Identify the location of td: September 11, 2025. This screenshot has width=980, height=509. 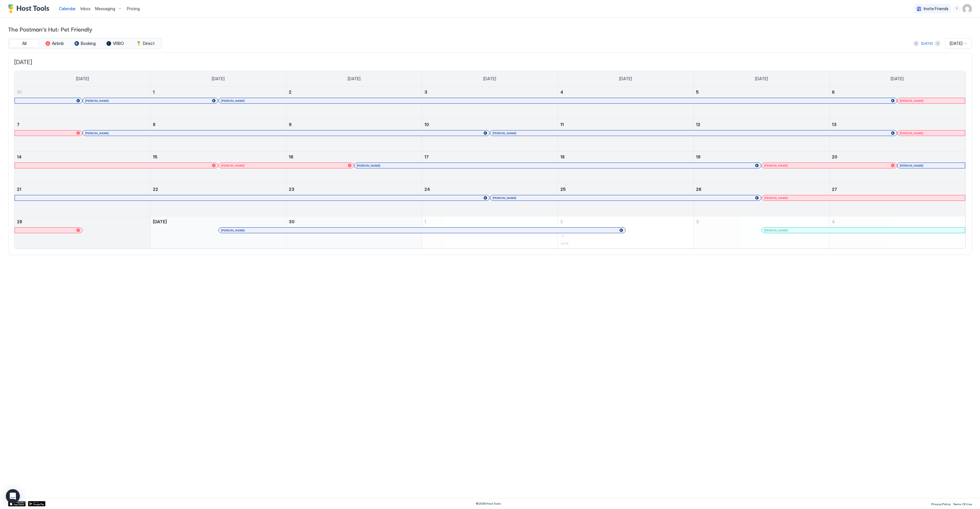
(626, 135).